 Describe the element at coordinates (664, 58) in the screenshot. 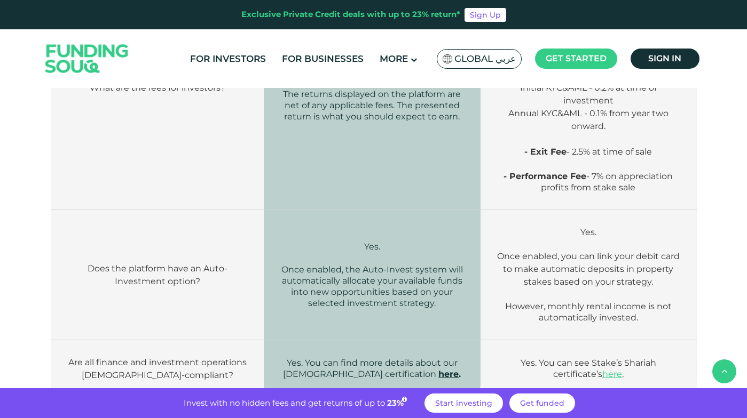

I see `span: Sign in` at that location.